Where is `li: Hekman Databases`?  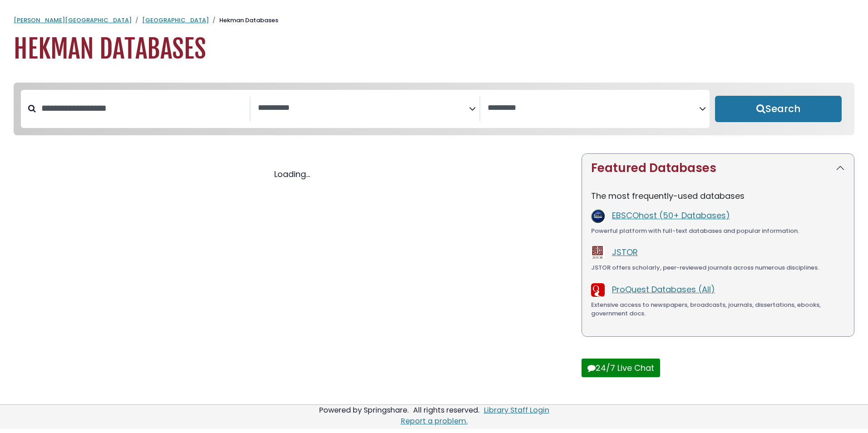
li: Hekman Databases is located at coordinates (244, 20).